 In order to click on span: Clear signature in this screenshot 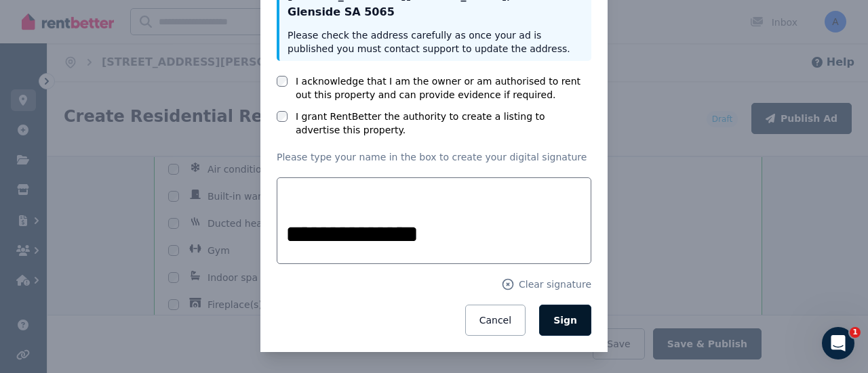, I will do `click(555, 284)`.